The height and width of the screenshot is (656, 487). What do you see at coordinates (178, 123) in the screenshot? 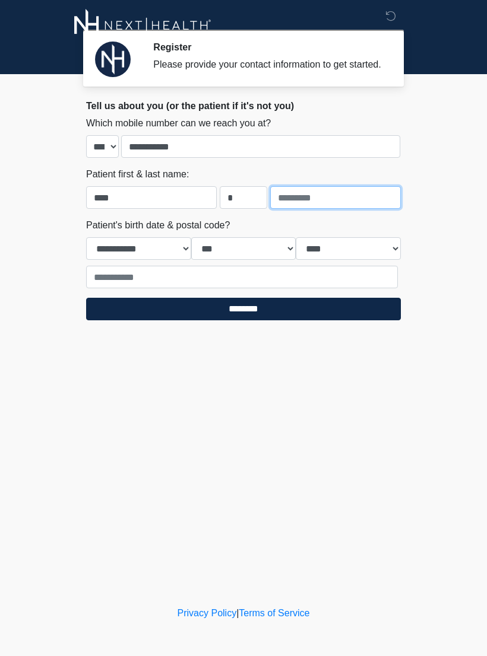
I see `label: Which mobile number can we reach you at?` at bounding box center [178, 123].